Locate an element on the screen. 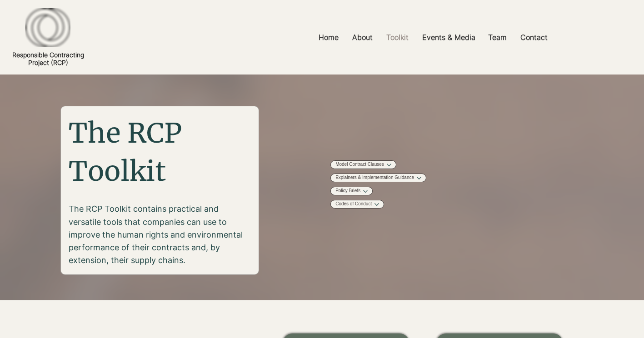 The image size is (644, 338). a: Home is located at coordinates (328, 37).